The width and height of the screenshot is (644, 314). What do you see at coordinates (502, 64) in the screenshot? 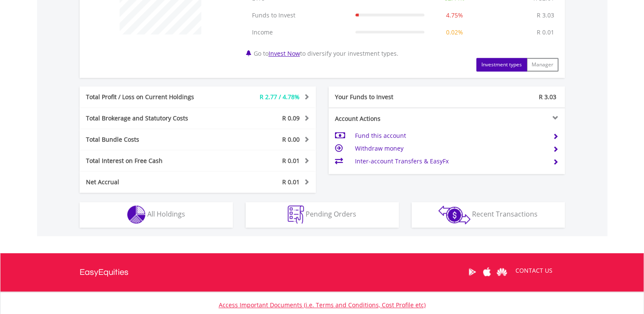
I see `button: Investment types` at bounding box center [502, 64].